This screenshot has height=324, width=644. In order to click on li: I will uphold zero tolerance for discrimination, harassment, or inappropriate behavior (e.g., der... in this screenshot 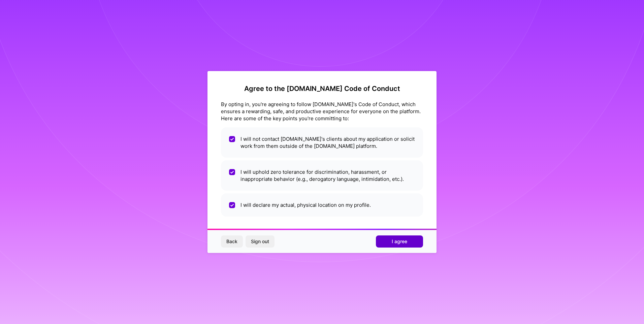, I will do `click(322, 175)`.